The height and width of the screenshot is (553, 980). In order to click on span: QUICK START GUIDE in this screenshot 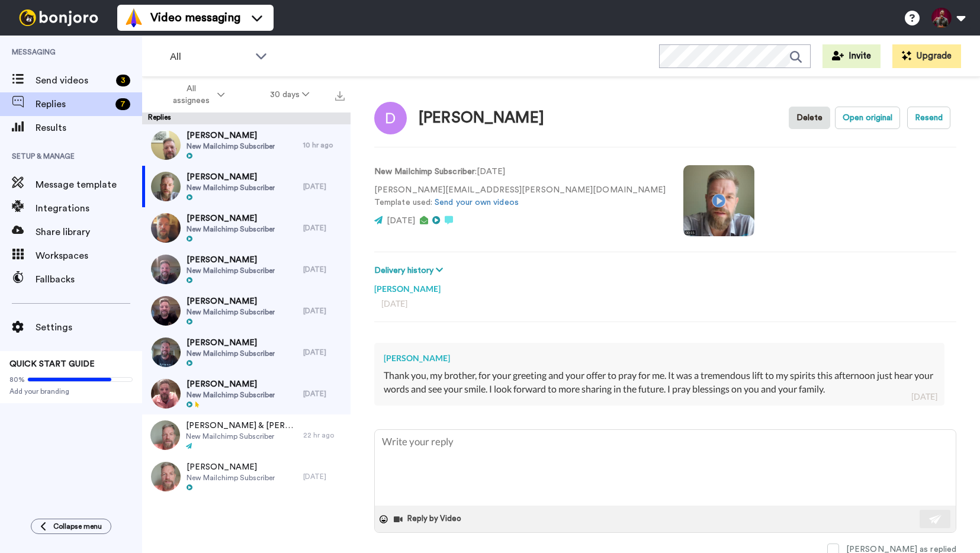, I will do `click(53, 364)`.